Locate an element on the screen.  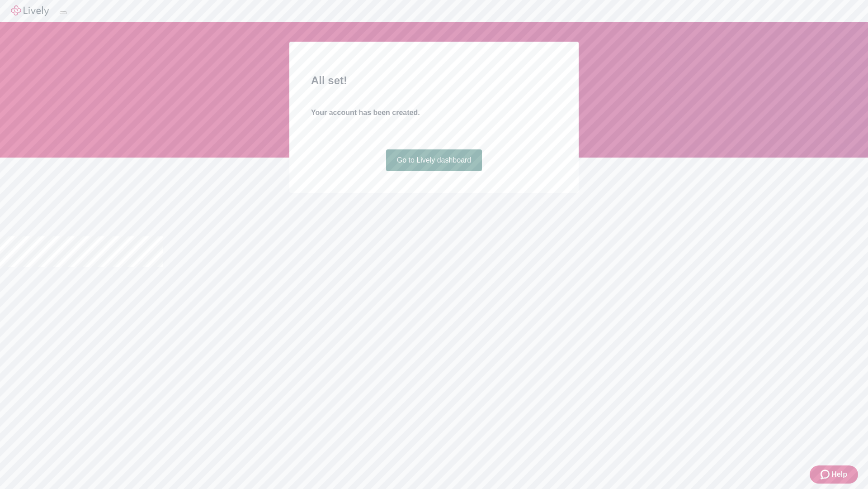
img: Lively is located at coordinates (30, 11).